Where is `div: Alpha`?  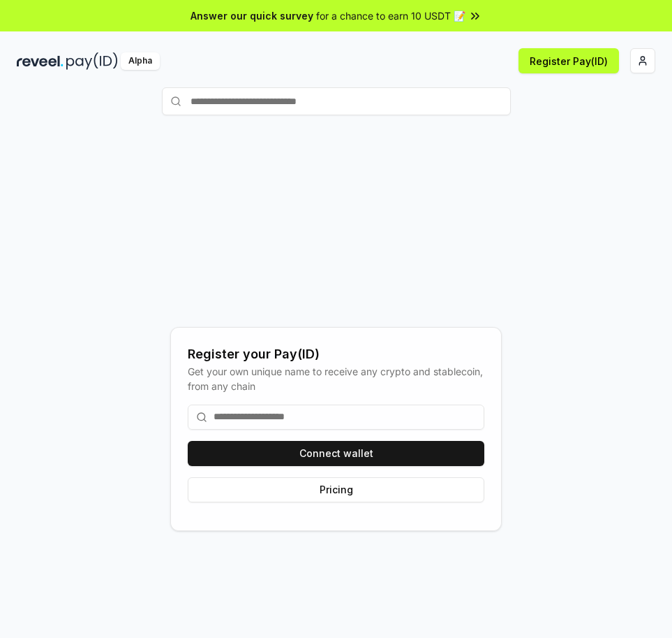
div: Alpha is located at coordinates (140, 60).